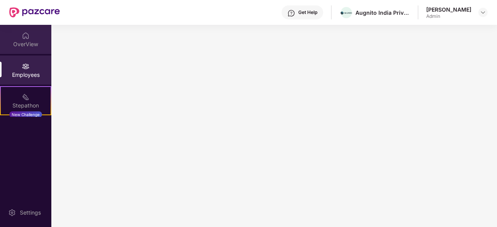 Image resolution: width=497 pixels, height=227 pixels. I want to click on div: Admin, so click(448, 16).